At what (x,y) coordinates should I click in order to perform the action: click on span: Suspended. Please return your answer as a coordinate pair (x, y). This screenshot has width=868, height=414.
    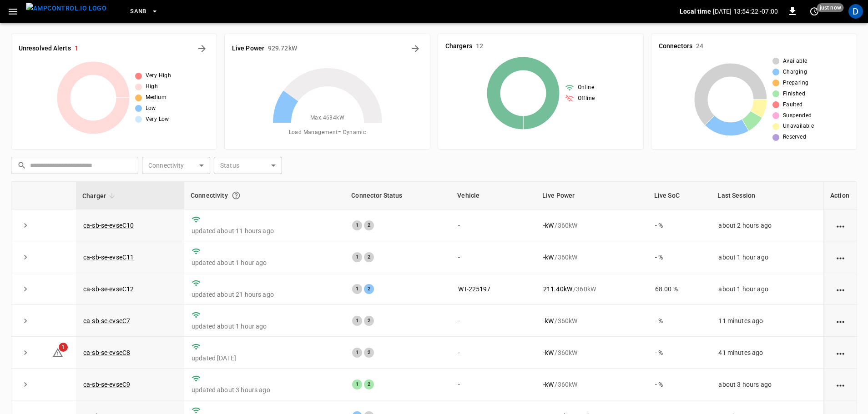
    Looking at the image, I should click on (797, 116).